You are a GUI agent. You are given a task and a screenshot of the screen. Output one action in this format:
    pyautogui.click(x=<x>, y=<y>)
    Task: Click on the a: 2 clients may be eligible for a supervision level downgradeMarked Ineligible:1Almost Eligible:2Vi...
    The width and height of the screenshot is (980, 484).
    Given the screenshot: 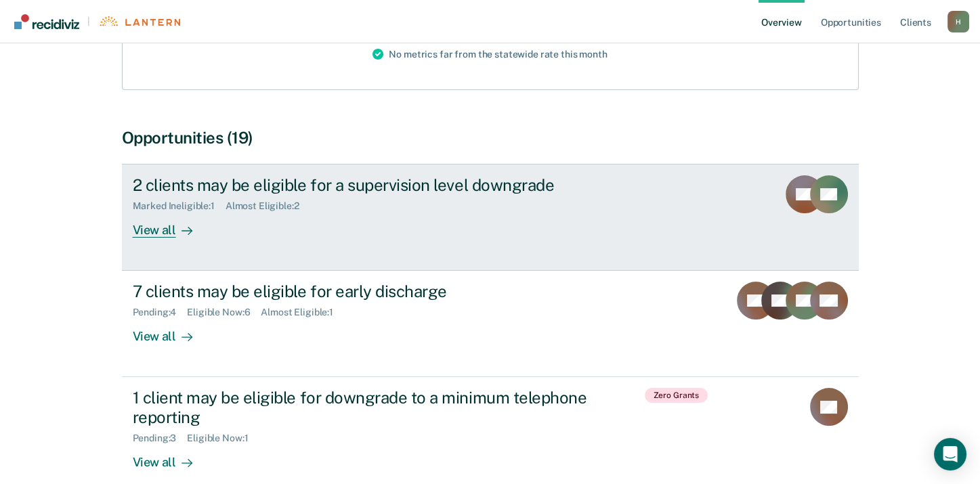 What is the action you would take?
    pyautogui.click(x=490, y=217)
    